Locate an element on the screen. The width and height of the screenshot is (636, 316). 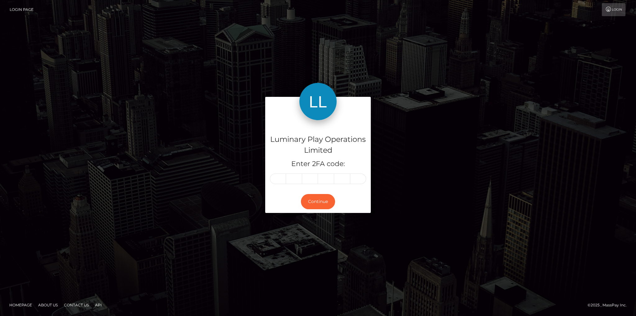
img: Luminary Play Operations Limited is located at coordinates (318, 102).